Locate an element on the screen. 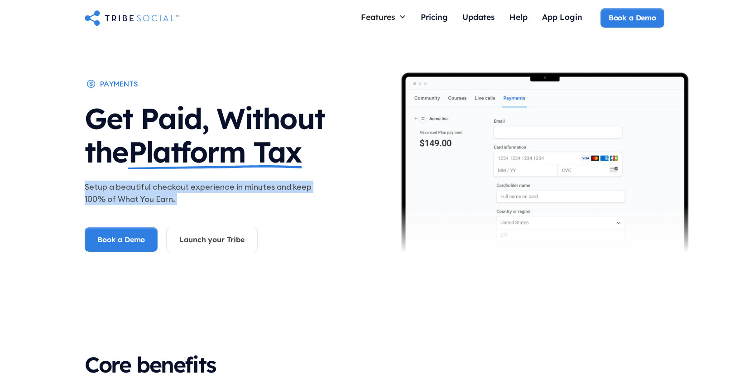 This screenshot has height=378, width=749. div: Updates is located at coordinates (479, 17).